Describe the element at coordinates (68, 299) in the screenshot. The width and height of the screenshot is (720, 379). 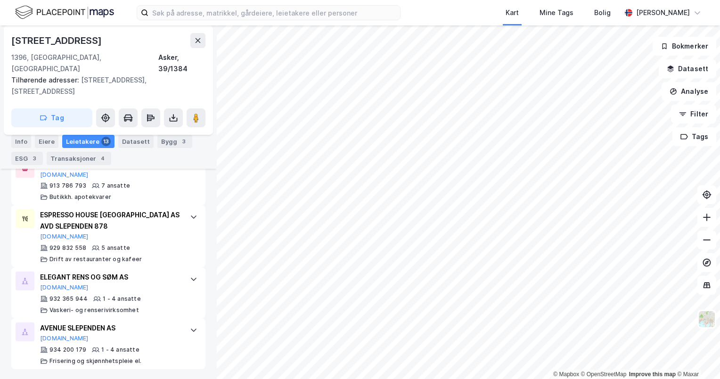
I see `div: 932 365 944` at that location.